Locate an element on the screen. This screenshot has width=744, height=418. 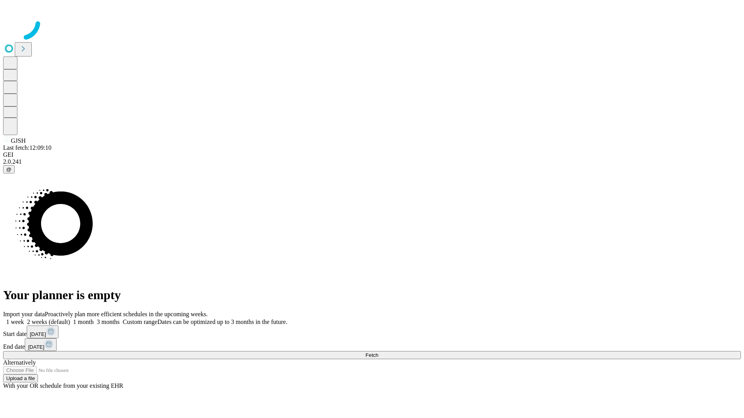
span: Import your data is located at coordinates (24, 314).